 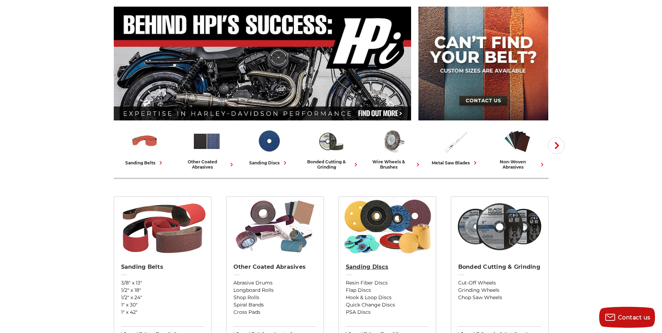 I want to click on div: non-woven abrasives, so click(x=518, y=164).